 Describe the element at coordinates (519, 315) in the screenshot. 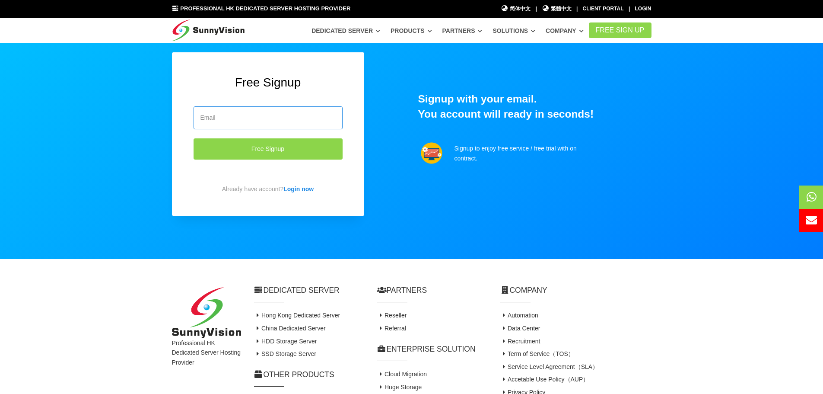

I see `a: Automation` at that location.